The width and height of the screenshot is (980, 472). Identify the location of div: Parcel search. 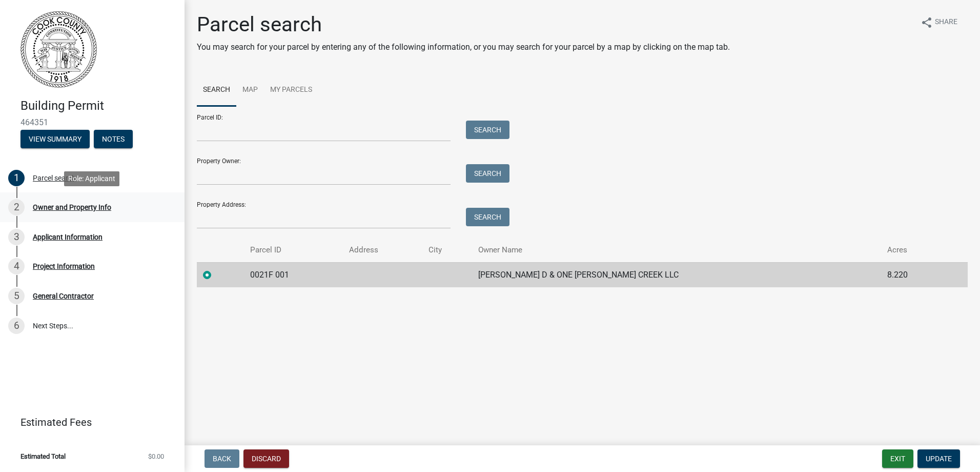
(54, 178).